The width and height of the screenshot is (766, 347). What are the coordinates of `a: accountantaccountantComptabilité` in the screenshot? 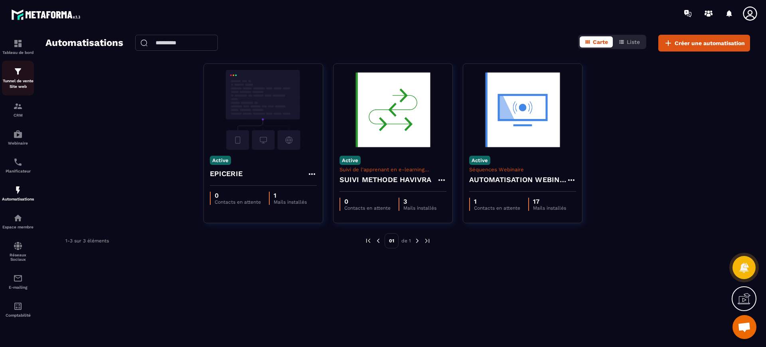 It's located at (18, 309).